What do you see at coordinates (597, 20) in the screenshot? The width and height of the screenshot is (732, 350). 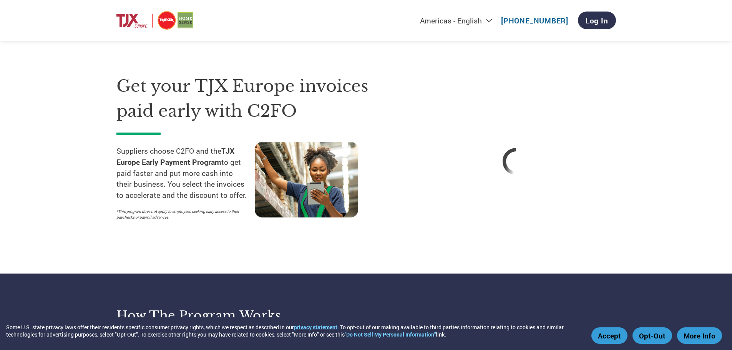 I see `a: Log In` at bounding box center [597, 20].